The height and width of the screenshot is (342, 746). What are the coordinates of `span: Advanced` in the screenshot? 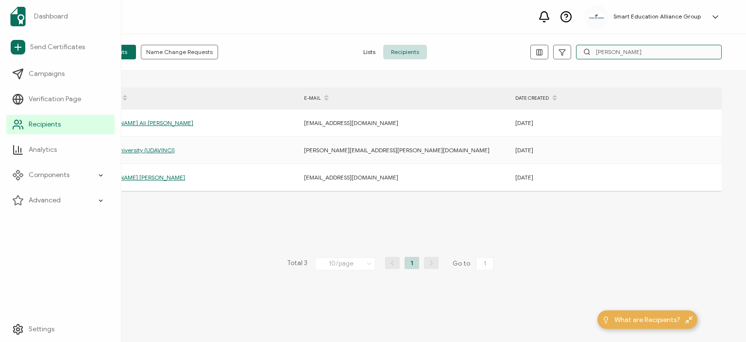 It's located at (45, 200).